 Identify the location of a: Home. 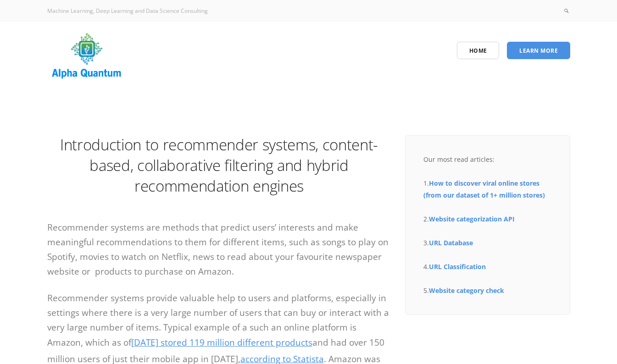
(478, 51).